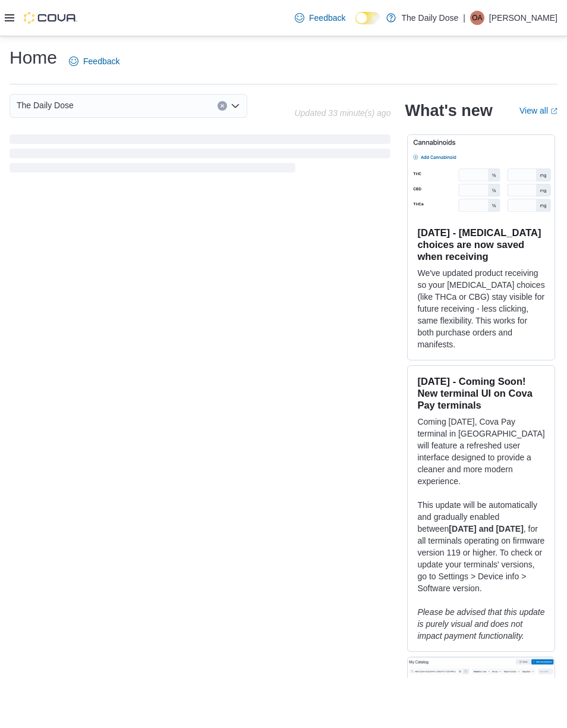  I want to click on img: Cova, so click(51, 18).